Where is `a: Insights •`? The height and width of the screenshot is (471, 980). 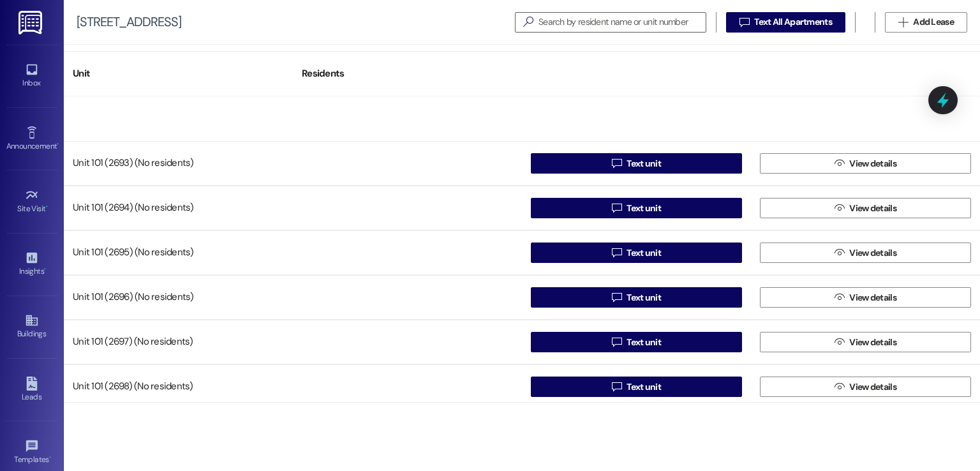
a: Insights • is located at coordinates (32, 264).